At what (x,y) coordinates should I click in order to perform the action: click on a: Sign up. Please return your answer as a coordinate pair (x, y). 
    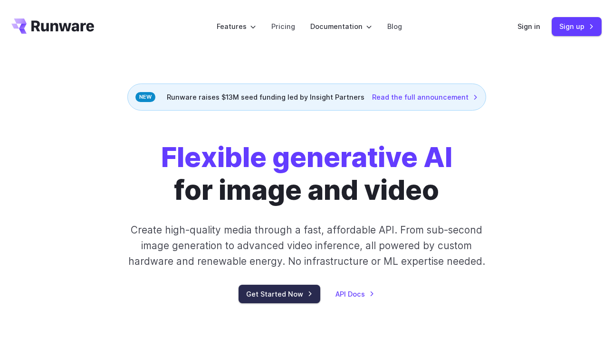
    Looking at the image, I should click on (576, 26).